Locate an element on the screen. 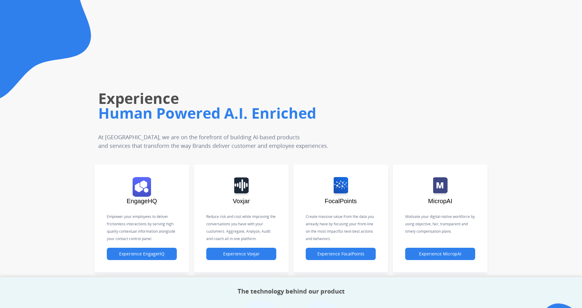 This screenshot has height=308, width=582. button: Experience EngageHQ is located at coordinates (142, 254).